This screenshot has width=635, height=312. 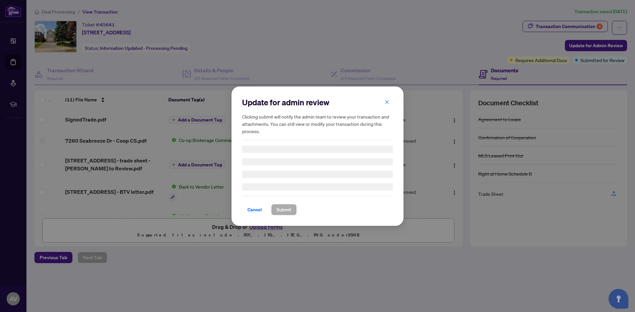 What do you see at coordinates (387, 102) in the screenshot?
I see `span: close` at bounding box center [387, 102].